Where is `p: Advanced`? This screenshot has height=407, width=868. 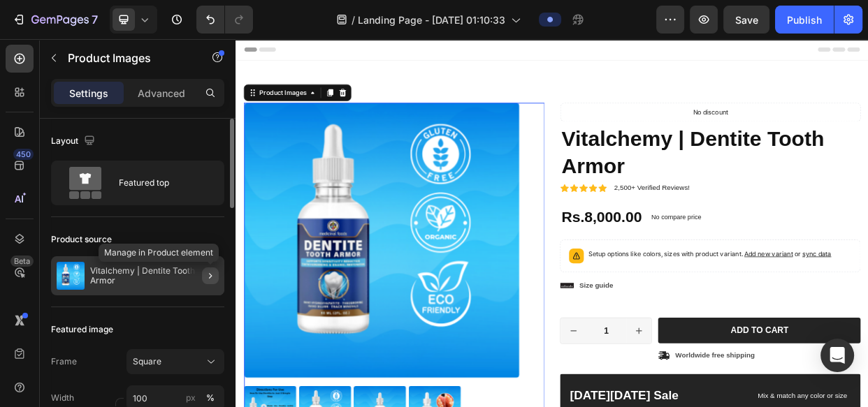
p: Advanced is located at coordinates (162, 93).